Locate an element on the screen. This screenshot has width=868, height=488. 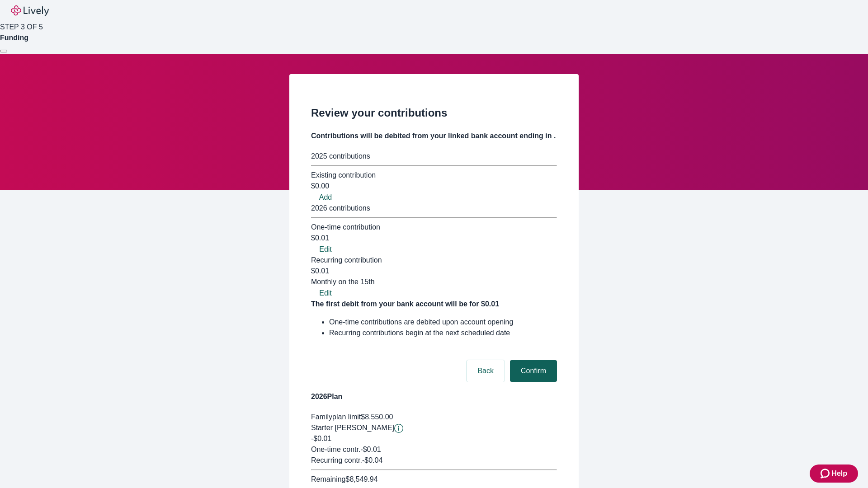
div: 2025 contributions is located at coordinates (434, 157).